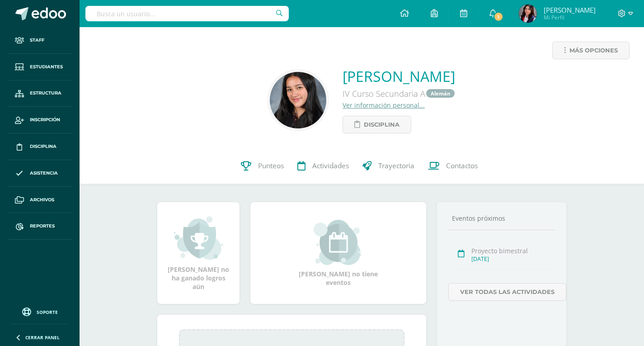 The height and width of the screenshot is (346, 644). I want to click on img: event_small.png, so click(338, 242).